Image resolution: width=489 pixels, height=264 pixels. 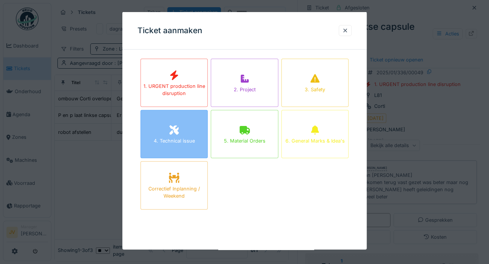 I want to click on div: 5. Material Orders, so click(x=245, y=141).